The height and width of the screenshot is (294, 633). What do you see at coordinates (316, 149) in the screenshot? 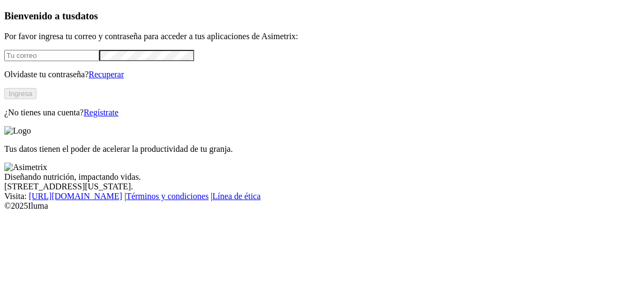
I see `p: Tus datos tienen el poder de acelerar la productividad de tu granja.` at bounding box center [316, 149].